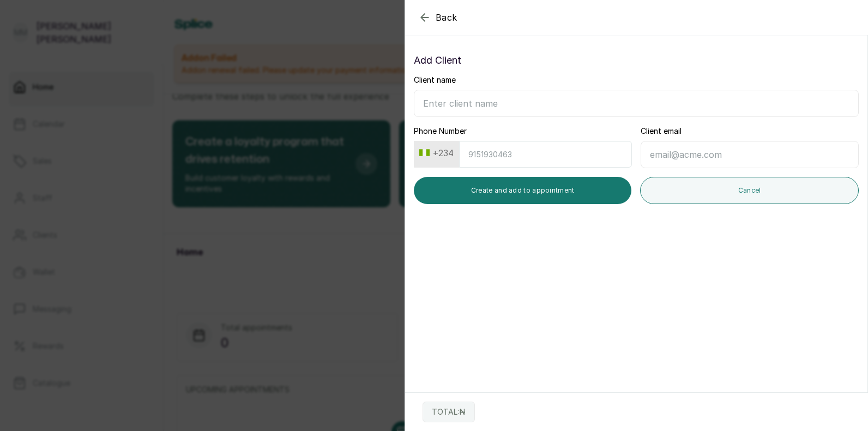 The height and width of the screenshot is (431, 868). What do you see at coordinates (522, 191) in the screenshot?
I see `button: Create and add to appointment` at bounding box center [522, 191].